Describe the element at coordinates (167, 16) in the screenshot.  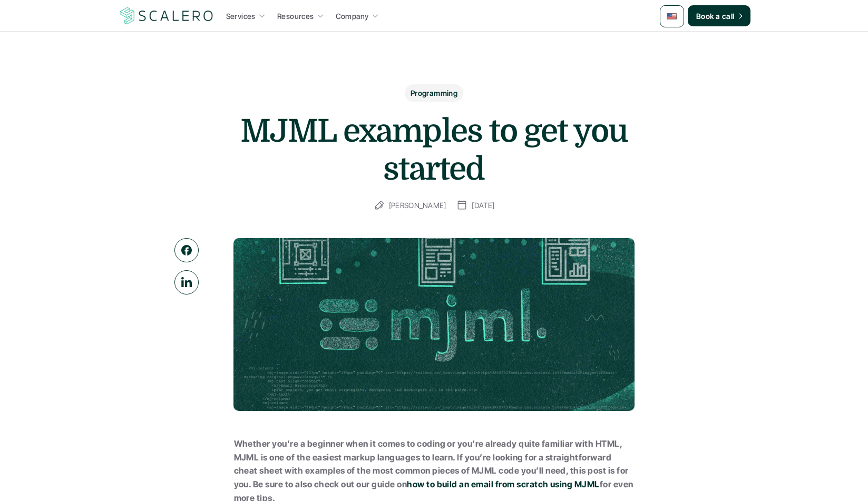
I see `img: Scalero company logotype` at that location.